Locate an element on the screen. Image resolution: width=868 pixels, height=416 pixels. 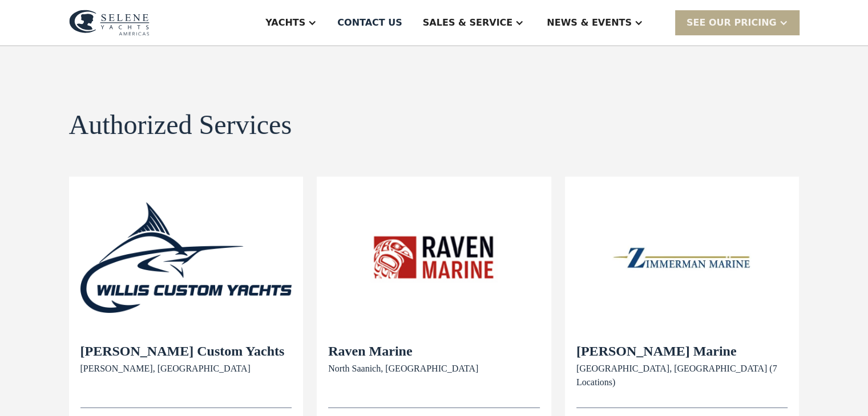
div: Sales & Service is located at coordinates (467, 23).